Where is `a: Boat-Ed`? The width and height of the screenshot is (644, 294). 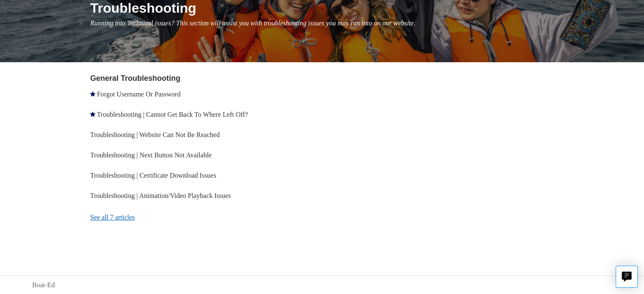 a: Boat-Ed is located at coordinates (43, 285).